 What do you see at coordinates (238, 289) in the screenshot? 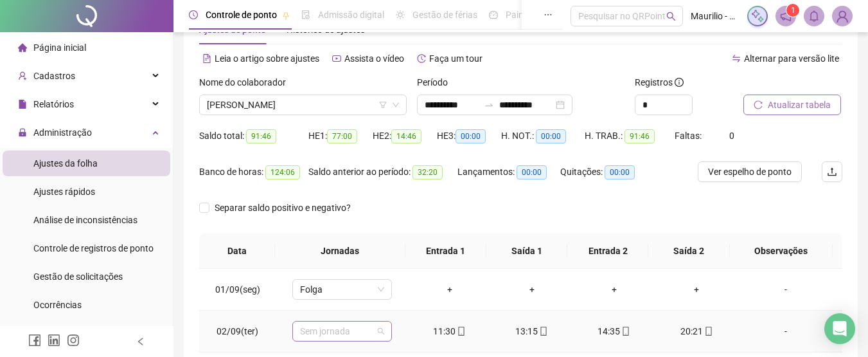
I see `span: 01/09(seg)` at bounding box center [238, 289].